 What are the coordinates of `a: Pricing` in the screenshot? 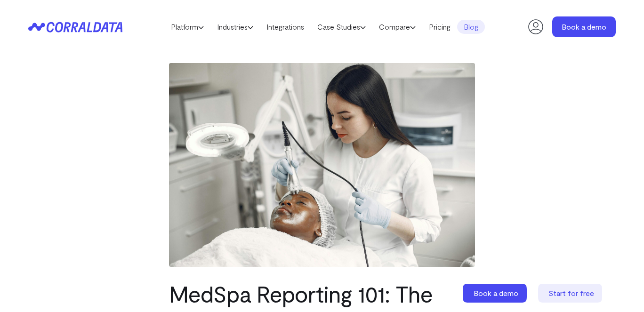 It's located at (440, 27).